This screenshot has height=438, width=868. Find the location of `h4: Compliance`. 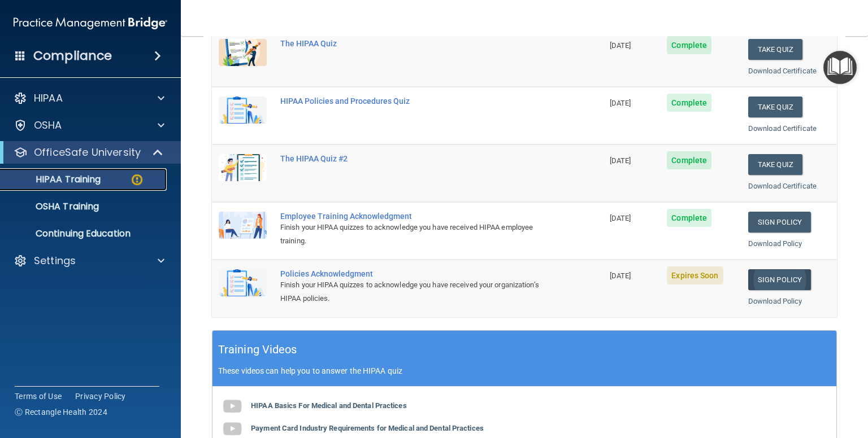

h4: Compliance is located at coordinates (72, 56).